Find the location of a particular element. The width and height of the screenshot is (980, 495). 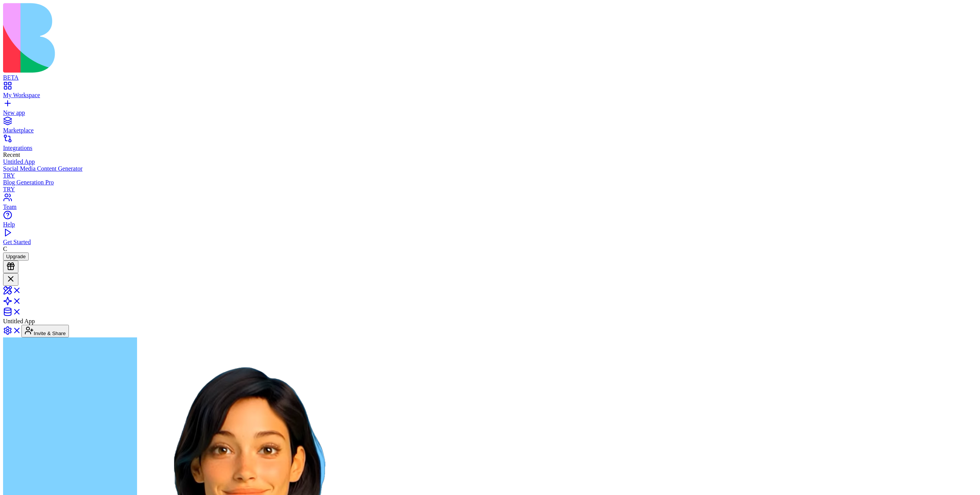

div: Help is located at coordinates (490, 225).